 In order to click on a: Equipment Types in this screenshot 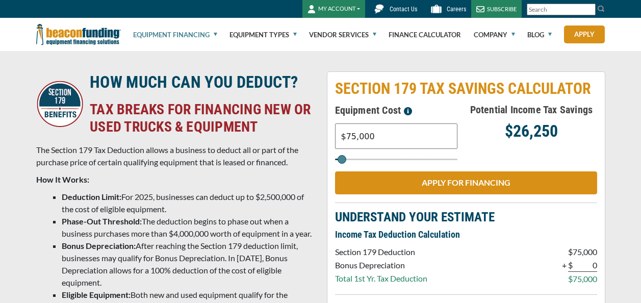, I will do `click(263, 35)`.